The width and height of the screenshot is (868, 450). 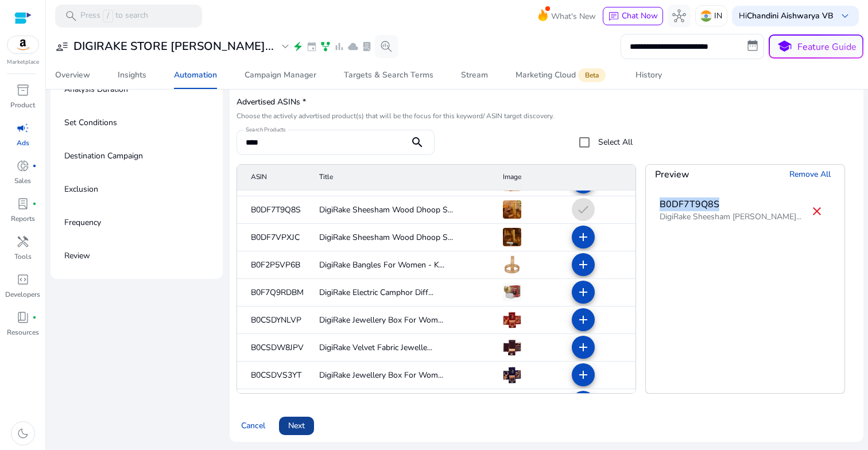 What do you see at coordinates (389, 75) in the screenshot?
I see `div: Targets & Search Terms` at bounding box center [389, 75].